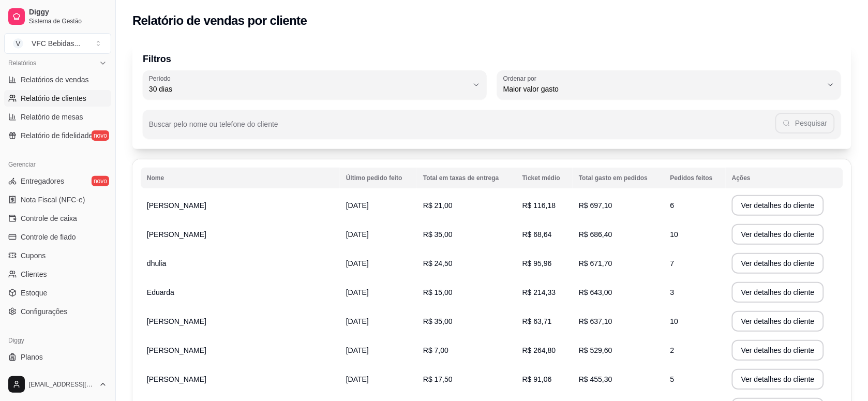 Image resolution: width=868 pixels, height=401 pixels. I want to click on span: 7, so click(672, 263).